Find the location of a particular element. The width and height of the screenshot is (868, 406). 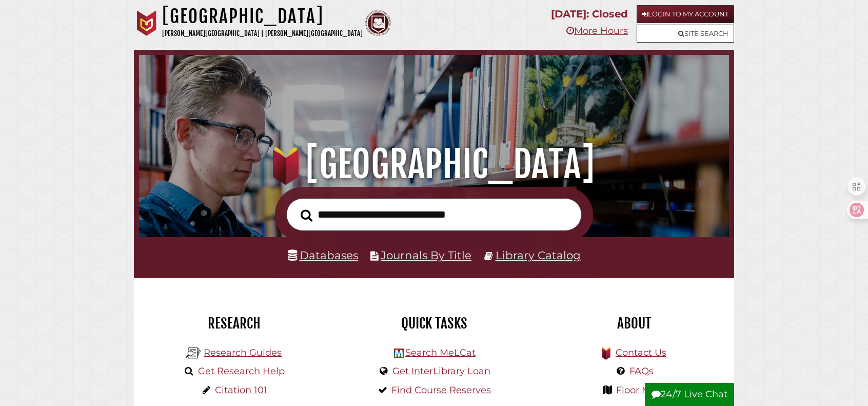

a: Get InterLibrary Loan is located at coordinates (441, 371).